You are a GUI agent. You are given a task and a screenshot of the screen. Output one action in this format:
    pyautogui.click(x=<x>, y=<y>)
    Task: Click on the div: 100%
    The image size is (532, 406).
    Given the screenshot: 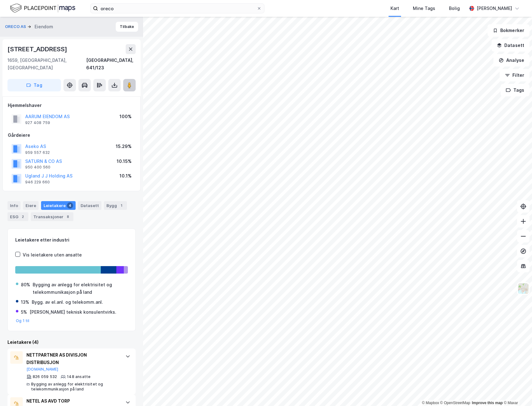 What is the action you would take?
    pyautogui.click(x=125, y=117)
    